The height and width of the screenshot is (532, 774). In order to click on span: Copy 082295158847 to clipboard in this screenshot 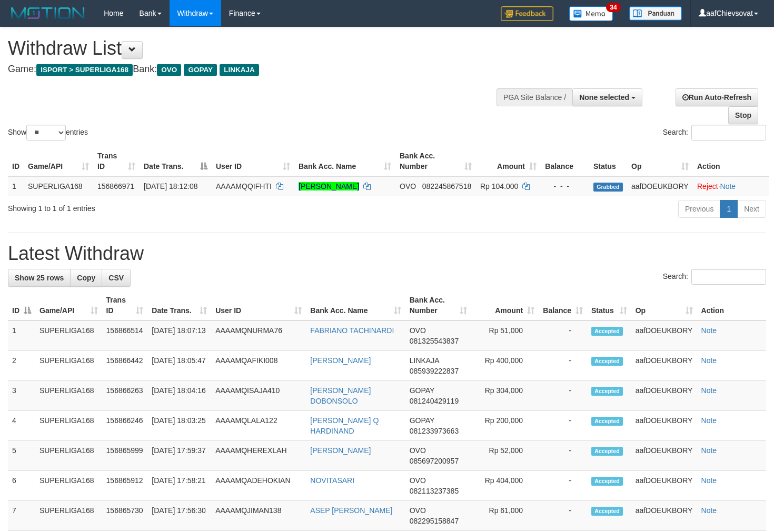, I will do `click(434, 521)`.